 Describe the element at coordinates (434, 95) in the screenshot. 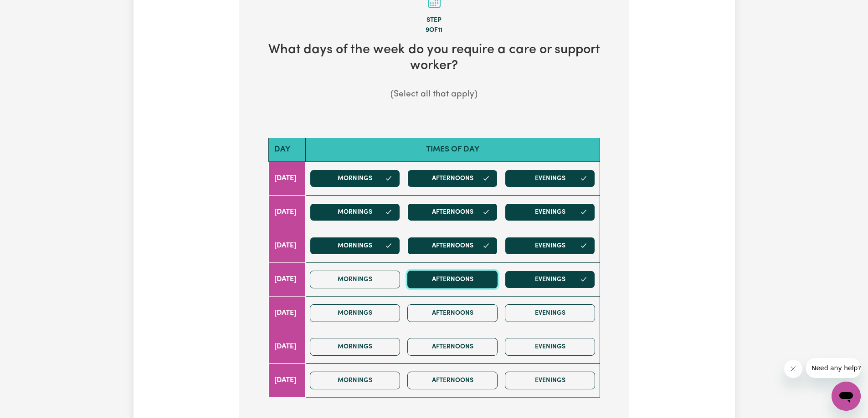

I see `p: (Select all that apply)` at that location.